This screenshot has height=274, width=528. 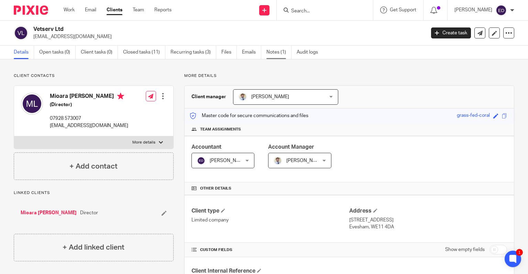 I want to click on a: Reports, so click(x=163, y=10).